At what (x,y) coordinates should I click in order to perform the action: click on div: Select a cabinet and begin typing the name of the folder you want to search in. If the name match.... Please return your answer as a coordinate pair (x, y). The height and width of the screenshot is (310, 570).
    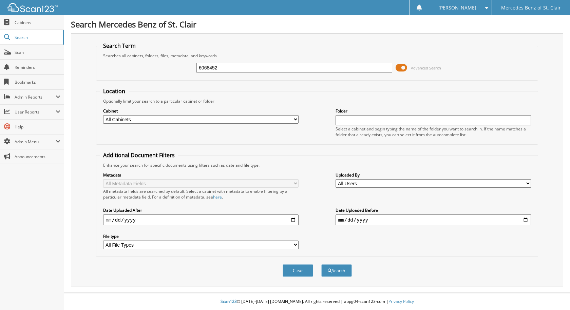
    Looking at the image, I should click on (433, 132).